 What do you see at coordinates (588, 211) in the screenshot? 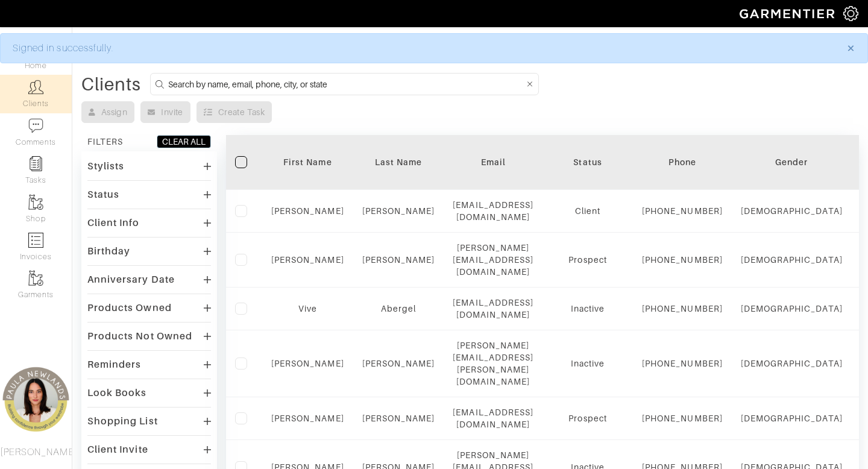
I see `div: Client` at bounding box center [588, 211].